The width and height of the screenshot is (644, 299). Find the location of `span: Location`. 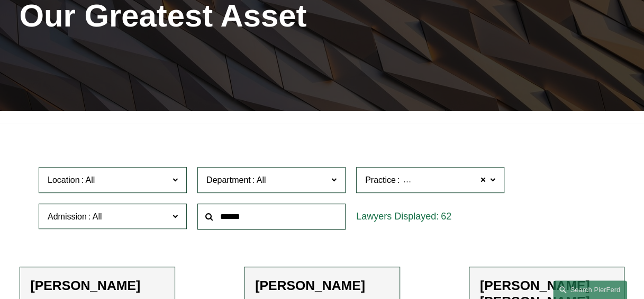

span: Location is located at coordinates (64, 180).